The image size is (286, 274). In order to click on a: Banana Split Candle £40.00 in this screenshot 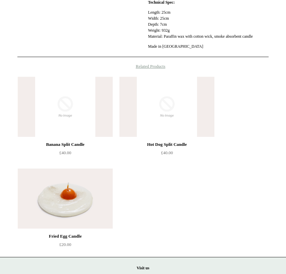, I will do `click(65, 154)`.